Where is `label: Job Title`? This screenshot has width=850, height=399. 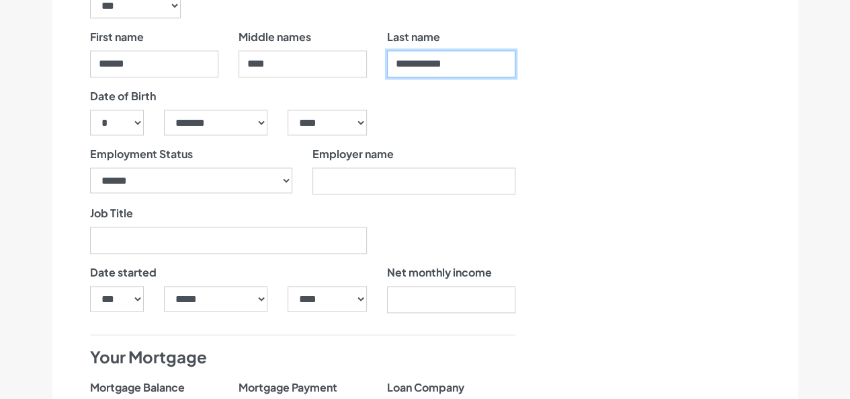 label: Job Title is located at coordinates (112, 213).